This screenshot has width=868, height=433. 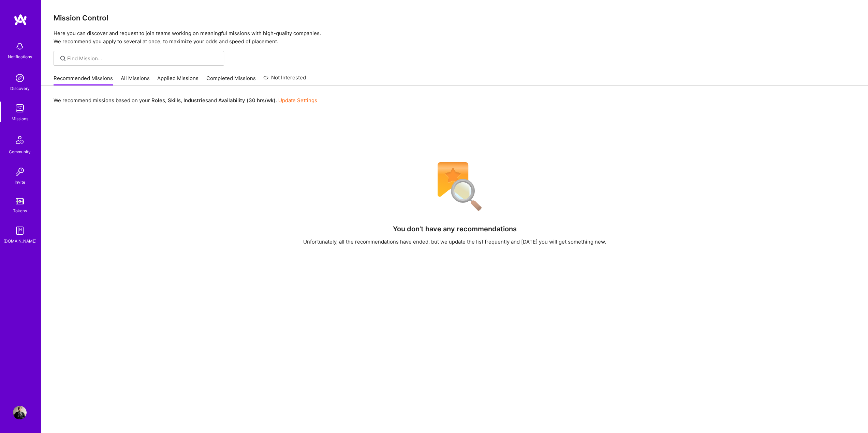 What do you see at coordinates (298, 100) in the screenshot?
I see `a: Update Settings` at bounding box center [298, 100].